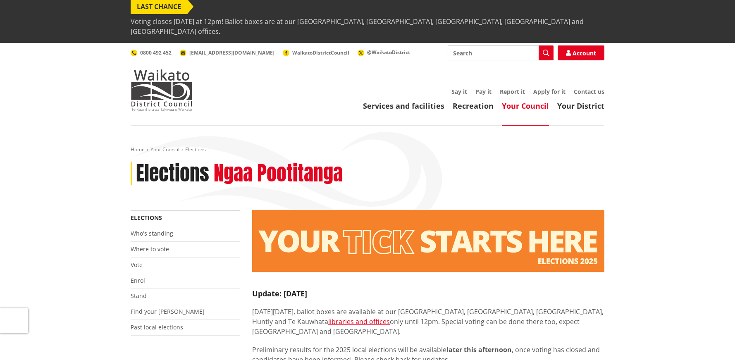 The height and width of the screenshot is (360, 735). Describe the element at coordinates (138, 280) in the screenshot. I see `a: Enrol` at that location.